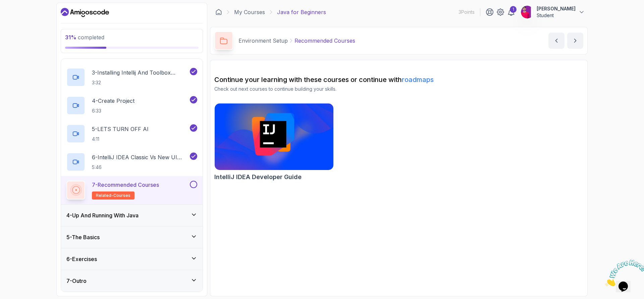  I want to click on p: 4 - Create Project, so click(113, 101).